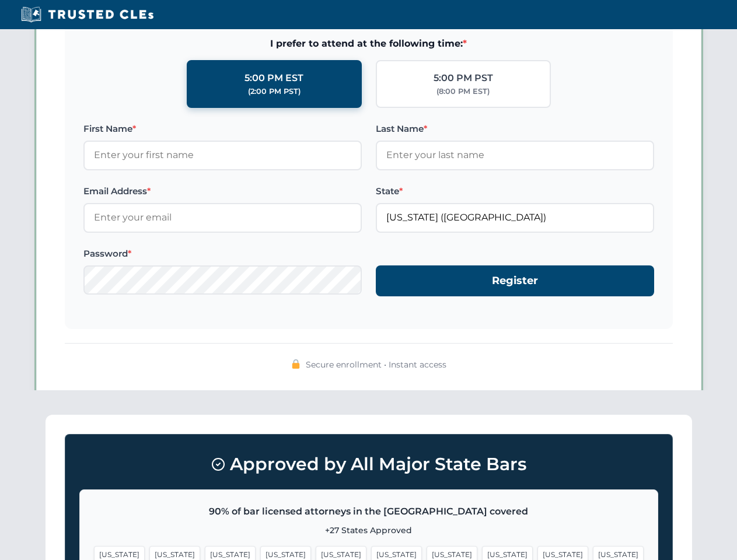 This screenshot has height=560, width=737. What do you see at coordinates (376, 365) in the screenshot?
I see `span: Secure enrollment • Instant access` at bounding box center [376, 365].